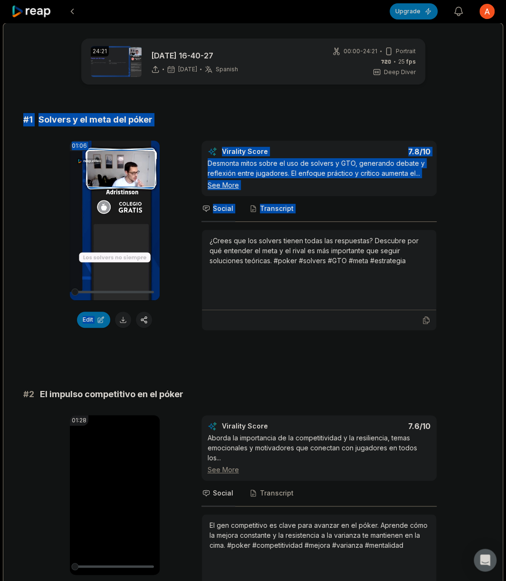  I want to click on div: 7.6 /10, so click(379, 426).